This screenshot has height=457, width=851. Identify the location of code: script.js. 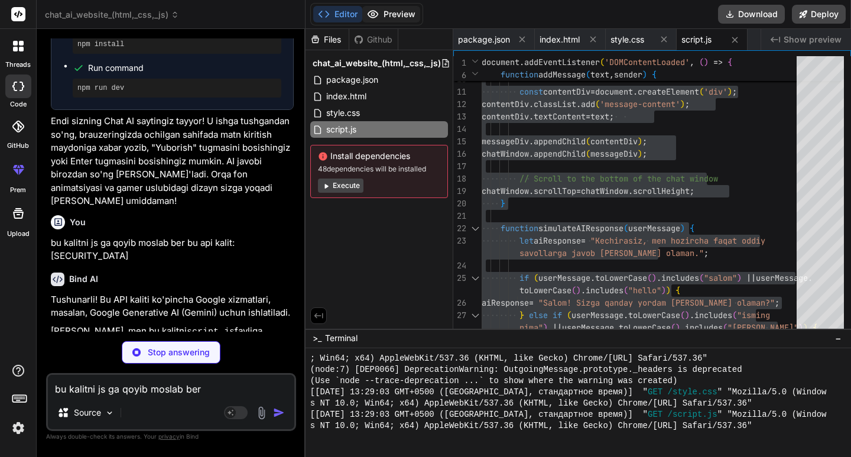
(210, 331).